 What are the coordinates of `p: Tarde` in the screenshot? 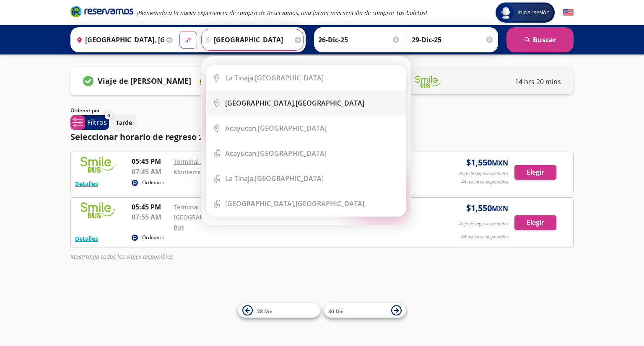 It's located at (124, 122).